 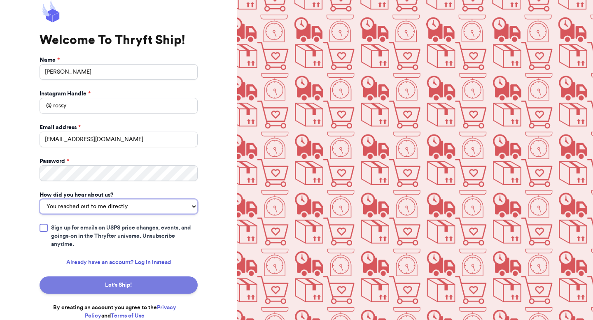 What do you see at coordinates (128, 316) in the screenshot?
I see `a: Terms of Use` at bounding box center [128, 316].